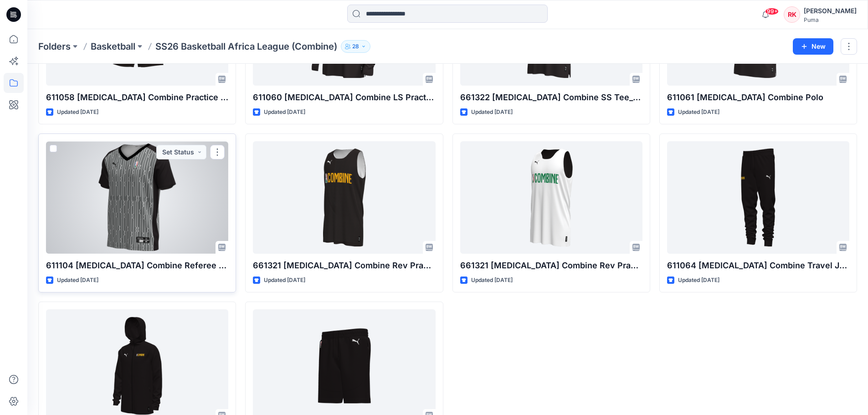 The width and height of the screenshot is (868, 415). What do you see at coordinates (759, 198) in the screenshot?
I see `a: 611064 BAL Combine Travel Jacket` at bounding box center [759, 198].